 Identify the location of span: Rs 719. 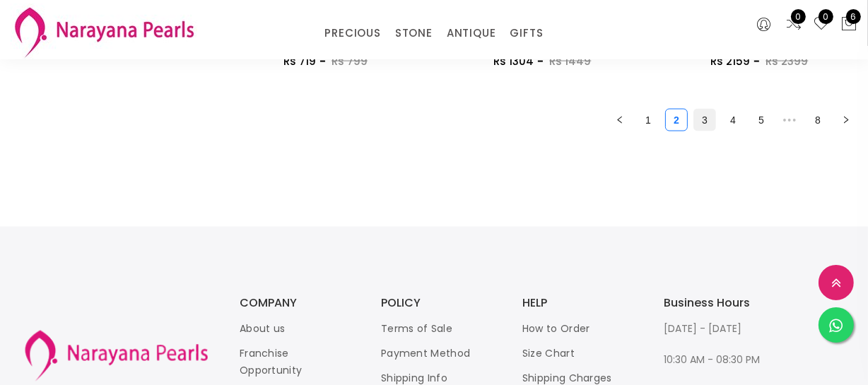
(300, 60).